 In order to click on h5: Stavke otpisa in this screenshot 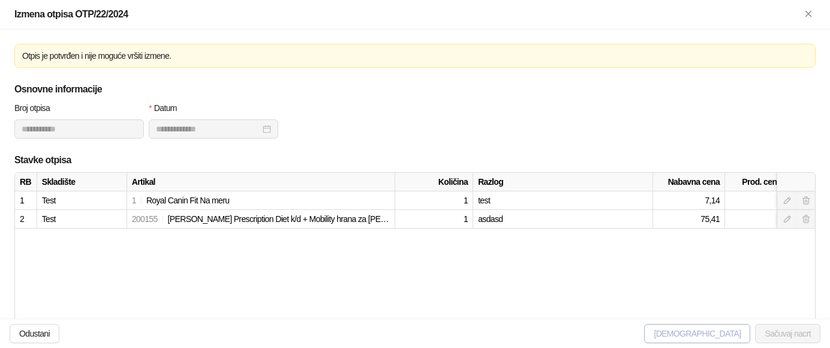, I will do `click(415, 160)`.